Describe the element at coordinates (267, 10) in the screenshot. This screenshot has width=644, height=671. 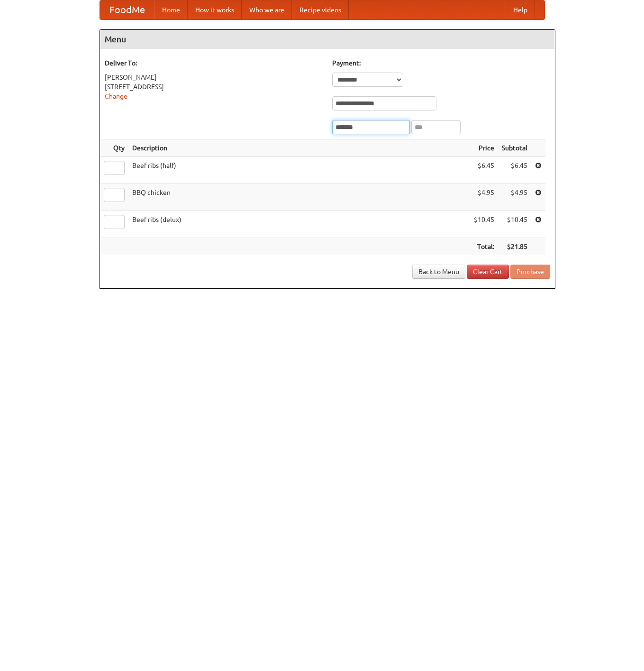
I see `a: Who we are` at that location.